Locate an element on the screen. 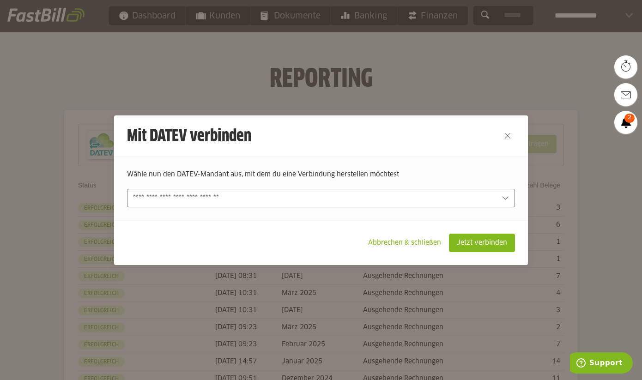 This screenshot has height=380, width=642. p: Wähle nun den DATEV-Mandant aus, mit dem du eine Verbindung herstellen möchtest is located at coordinates (321, 175).